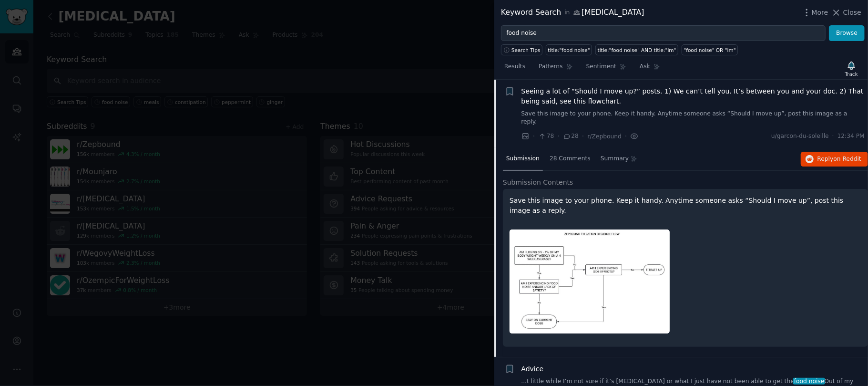 This screenshot has width=868, height=386. Describe the element at coordinates (637, 50) in the screenshot. I see `a: title:"food noise" AND title:"im"` at that location.